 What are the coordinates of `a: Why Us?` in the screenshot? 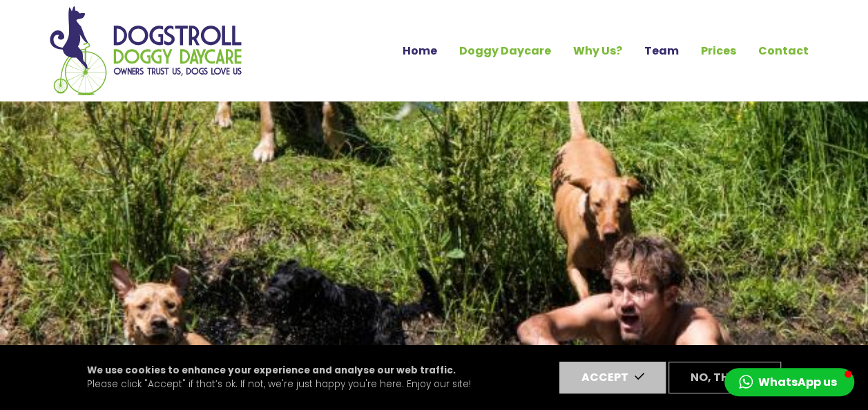 It's located at (597, 51).